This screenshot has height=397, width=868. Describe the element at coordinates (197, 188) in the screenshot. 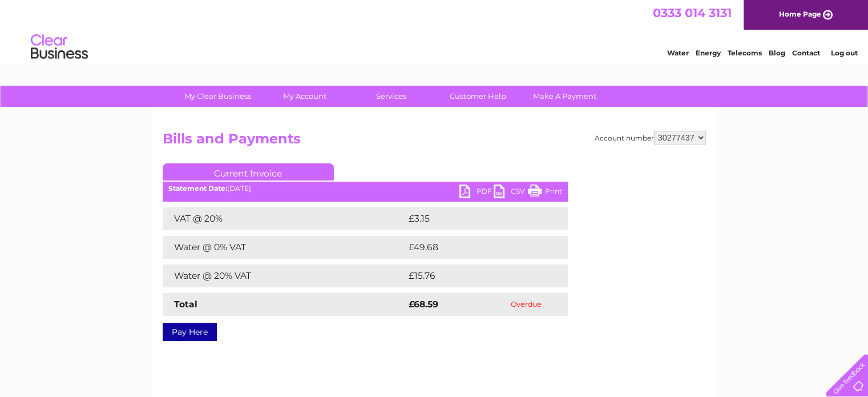

I see `b: Statement Date:` at that location.